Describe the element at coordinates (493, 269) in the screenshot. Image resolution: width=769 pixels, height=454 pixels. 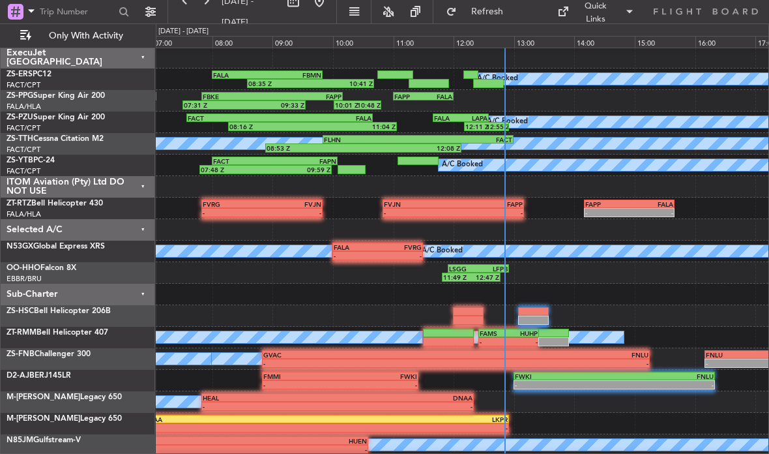
I see `div: LFPB` at that location.